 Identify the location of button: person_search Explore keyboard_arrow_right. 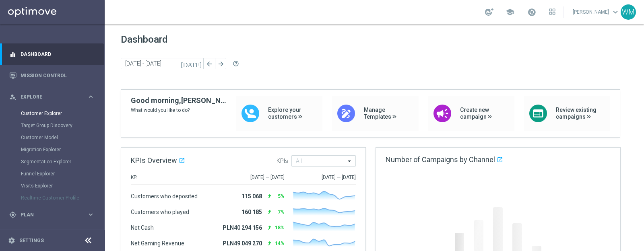
(52, 97).